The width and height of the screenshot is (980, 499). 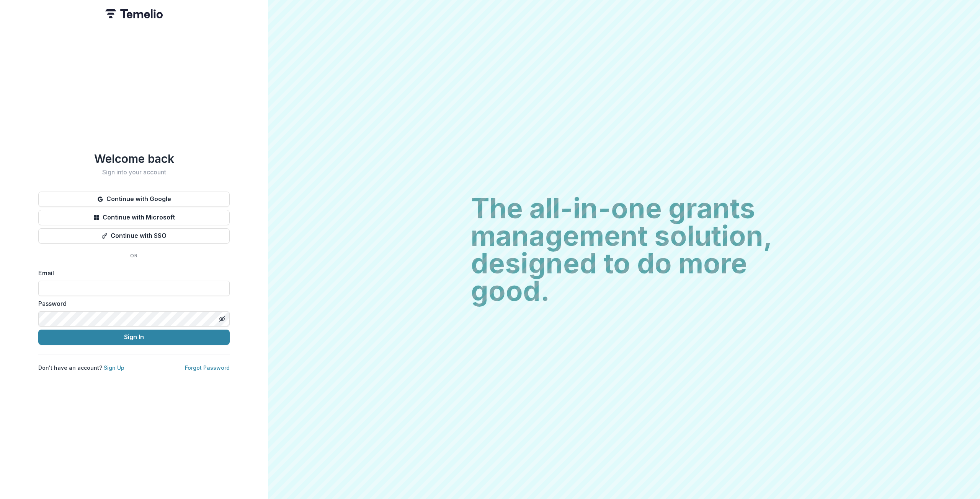 What do you see at coordinates (132, 304) in the screenshot?
I see `label: Password` at bounding box center [132, 304].